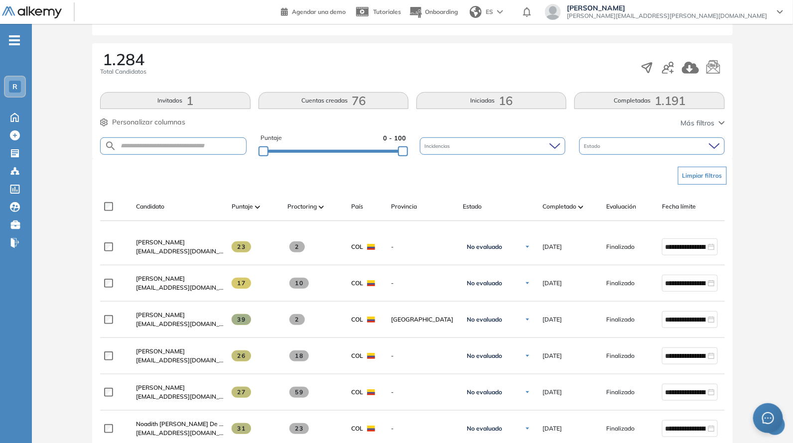  What do you see at coordinates (679, 207) in the screenshot?
I see `span: Fecha límite` at bounding box center [679, 207].